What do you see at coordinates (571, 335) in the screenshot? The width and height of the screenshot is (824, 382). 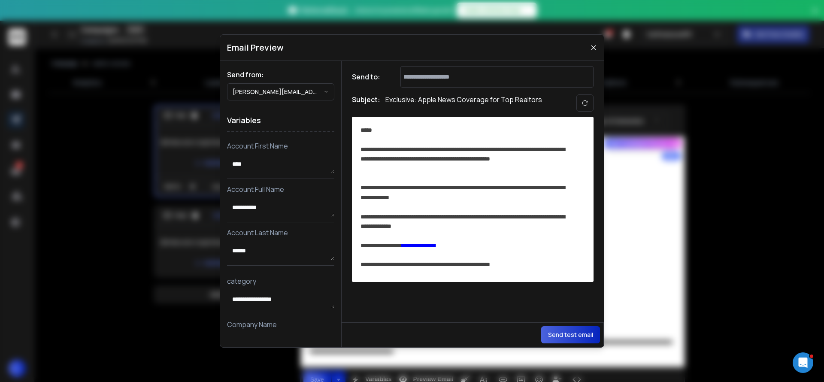 I see `button: Send test email` at bounding box center [571, 335].